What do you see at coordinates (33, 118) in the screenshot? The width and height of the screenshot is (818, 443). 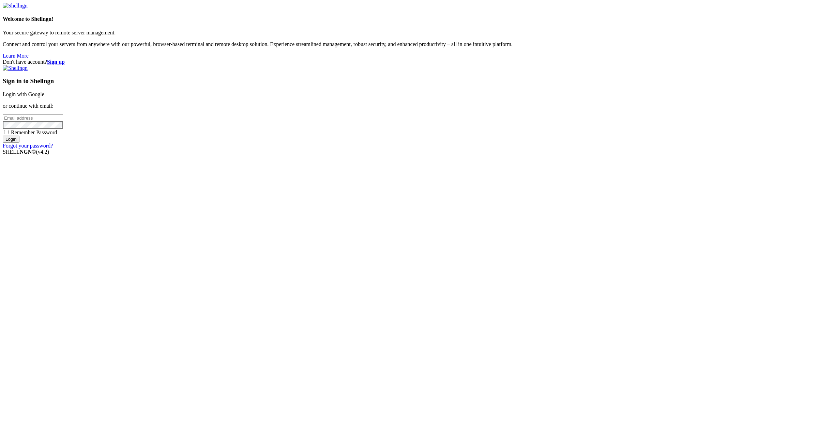 I see `input: Email address` at bounding box center [33, 118].